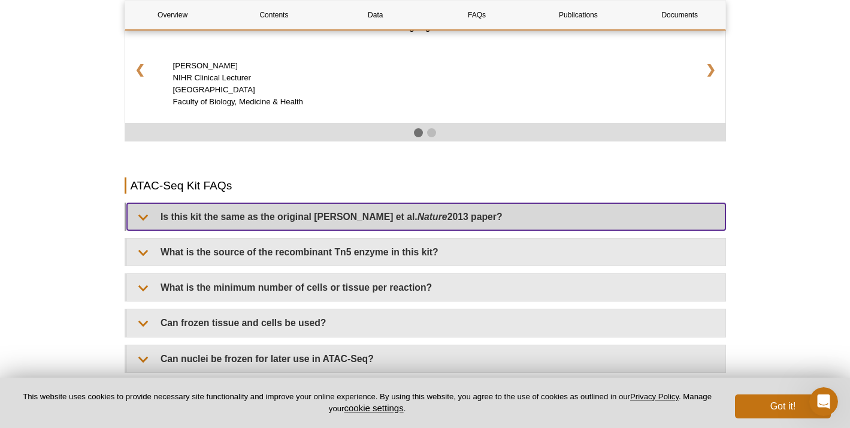 The image size is (850, 428). Describe the element at coordinates (426, 322) in the screenshot. I see `summary: Can frozen tissue and cells be used?` at that location.